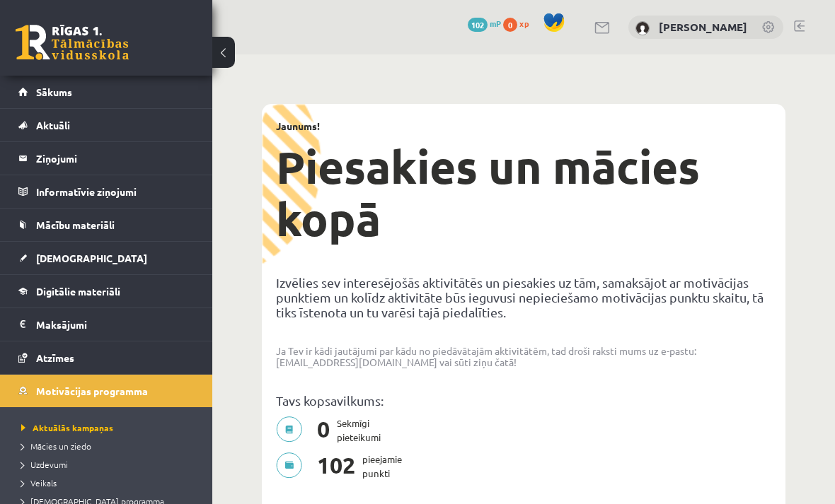  What do you see at coordinates (106, 192) in the screenshot?
I see `a: Informatīvie ziņojumi` at bounding box center [106, 192].